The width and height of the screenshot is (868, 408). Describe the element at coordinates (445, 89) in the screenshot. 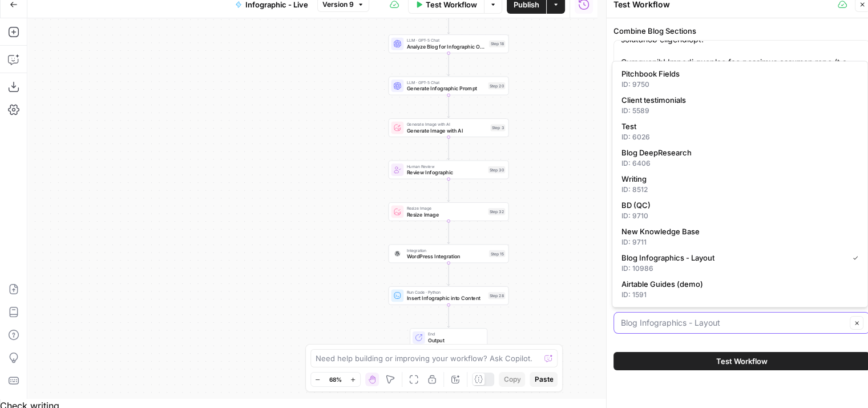

I see `span: Generate Infographic Prompt` at that location.